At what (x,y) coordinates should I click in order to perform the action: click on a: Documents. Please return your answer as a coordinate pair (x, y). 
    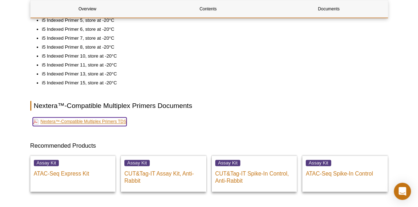
    Looking at the image, I should click on (329, 9).